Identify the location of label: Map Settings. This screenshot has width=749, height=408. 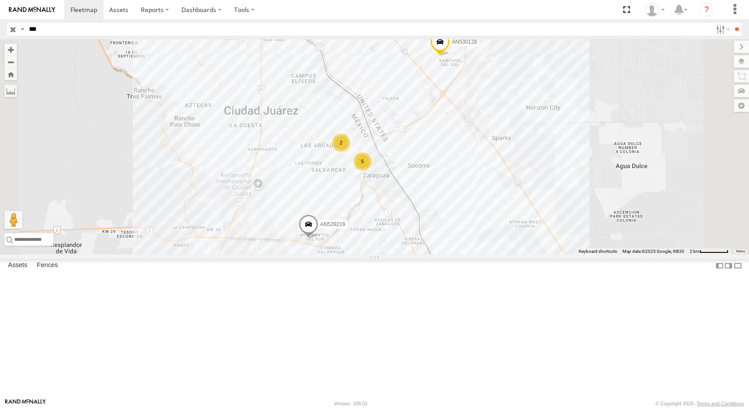
(741, 106).